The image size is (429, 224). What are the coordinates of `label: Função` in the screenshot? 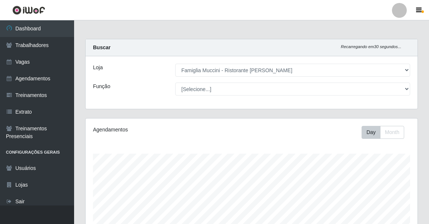 It's located at (101, 86).